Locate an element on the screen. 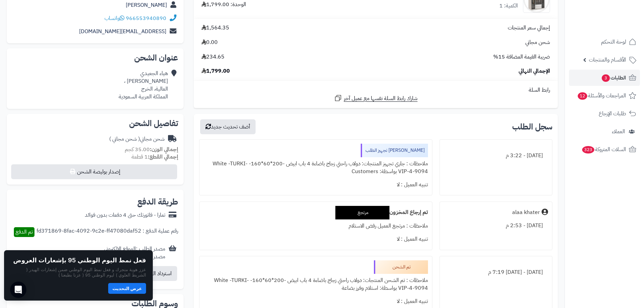 Image resolution: width=644 pixels, height=308 pixels. span: تم الدفع is located at coordinates (24, 232).